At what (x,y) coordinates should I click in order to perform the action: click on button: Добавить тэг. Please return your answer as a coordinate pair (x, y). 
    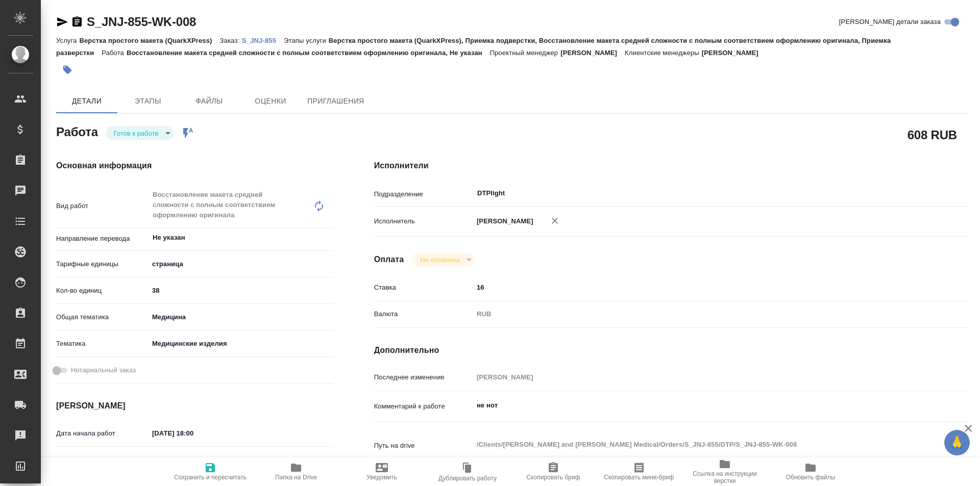
    Looking at the image, I should click on (68, 70).